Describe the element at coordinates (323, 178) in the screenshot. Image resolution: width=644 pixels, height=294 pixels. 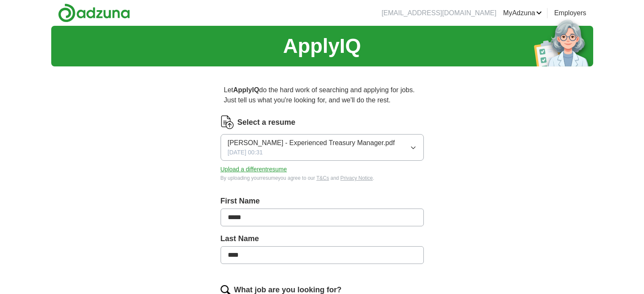
I see `a: T&Cs` at that location.